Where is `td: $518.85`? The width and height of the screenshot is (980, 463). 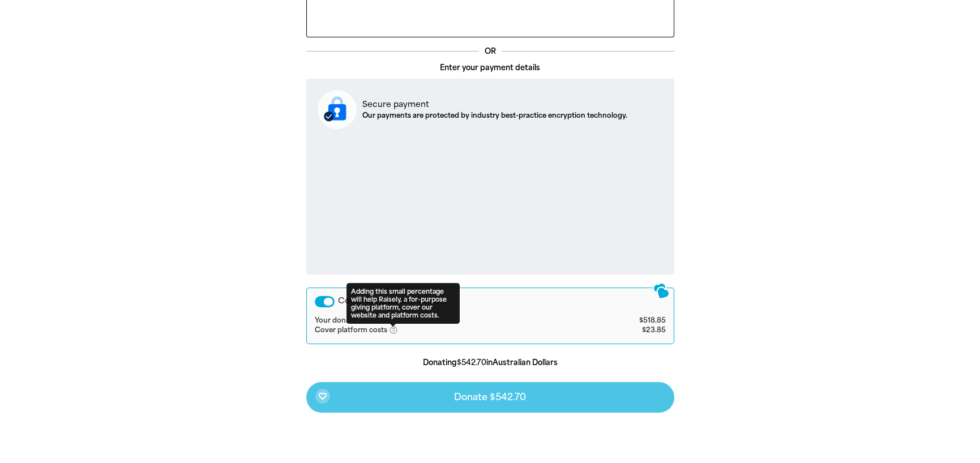 td: $518.85 is located at coordinates (624, 321).